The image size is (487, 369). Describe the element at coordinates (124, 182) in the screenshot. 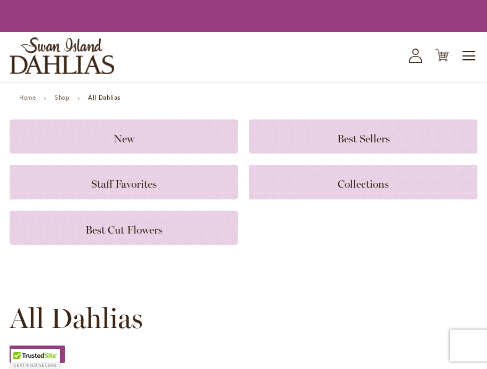

I see `a: Staff Favorites` at that location.